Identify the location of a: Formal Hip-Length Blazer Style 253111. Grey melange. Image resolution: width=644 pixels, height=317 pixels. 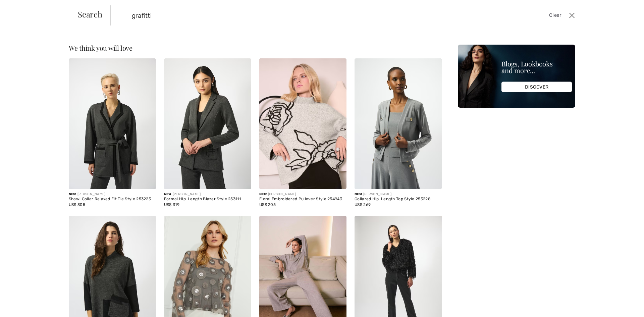
(208, 124).